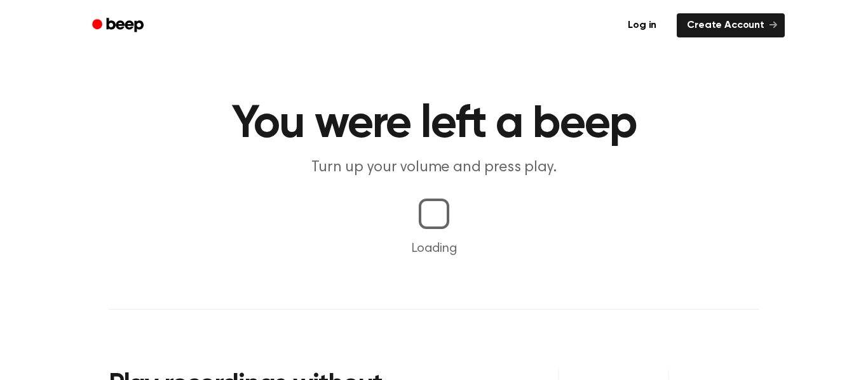  Describe the element at coordinates (434, 124) in the screenshot. I see `h1: You were left a beep` at that location.